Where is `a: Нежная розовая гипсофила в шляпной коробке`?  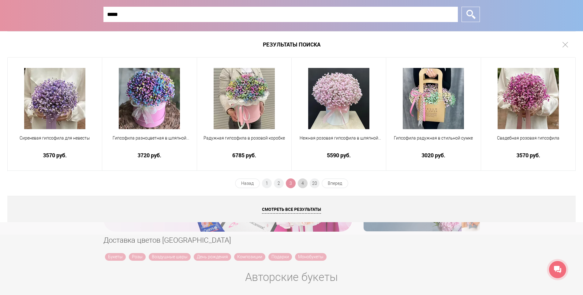 a: Нежная розовая гипсофила в шляпной коробке is located at coordinates (339, 142).